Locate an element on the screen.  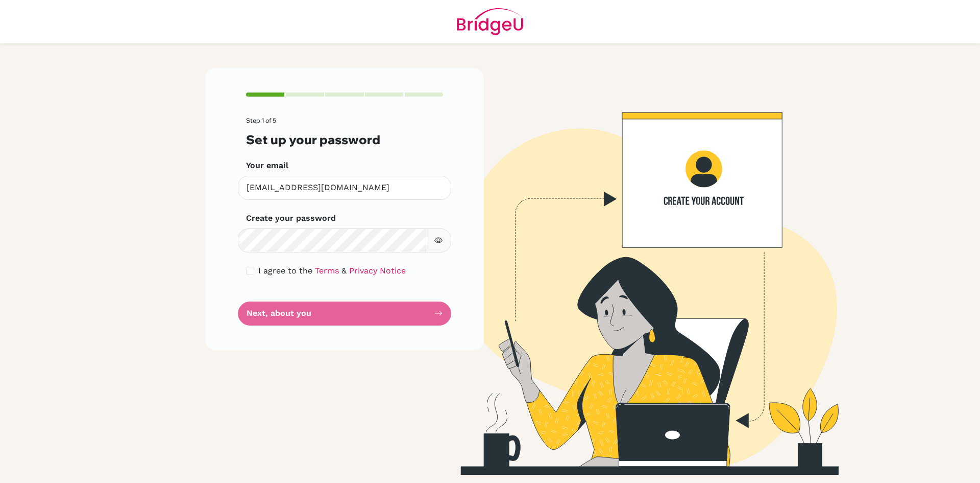
label: Your email is located at coordinates (267, 165).